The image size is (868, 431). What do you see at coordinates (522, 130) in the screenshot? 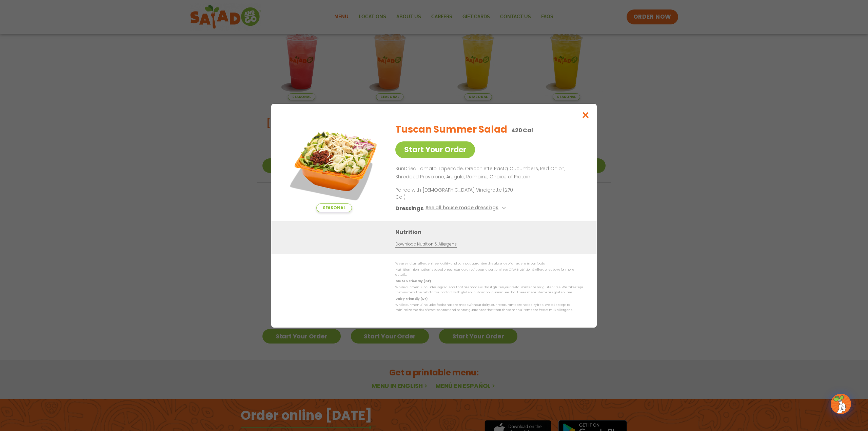
I see `p: 420 Cal` at bounding box center [522, 130].